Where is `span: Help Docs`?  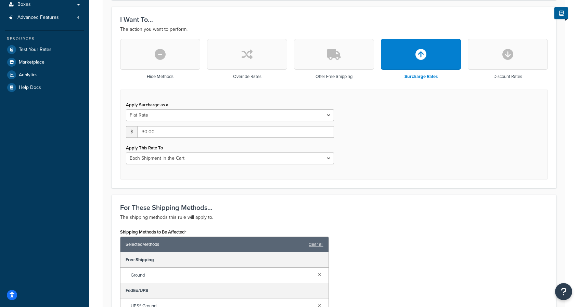 span: Help Docs is located at coordinates (30, 88).